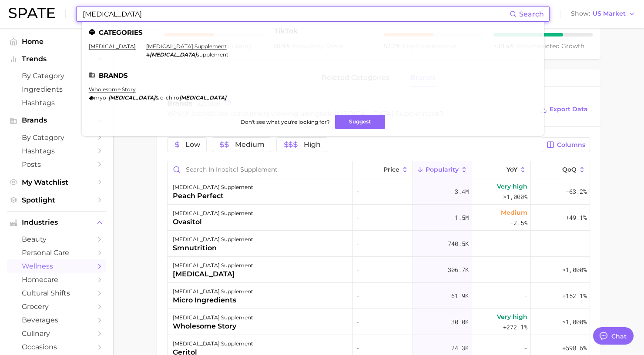  Describe the element at coordinates (458, 244) in the screenshot. I see `span: 740.5k` at that location.